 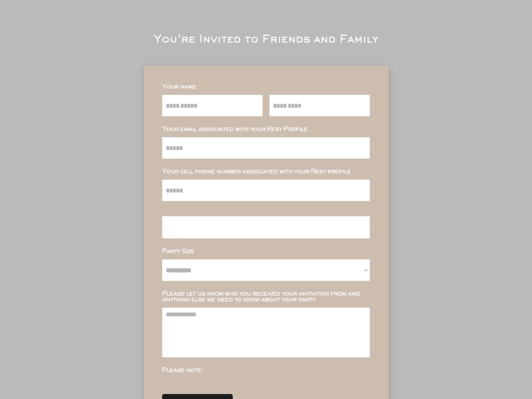 What do you see at coordinates (266, 370) in the screenshot?
I see `div: Please note:` at bounding box center [266, 370].